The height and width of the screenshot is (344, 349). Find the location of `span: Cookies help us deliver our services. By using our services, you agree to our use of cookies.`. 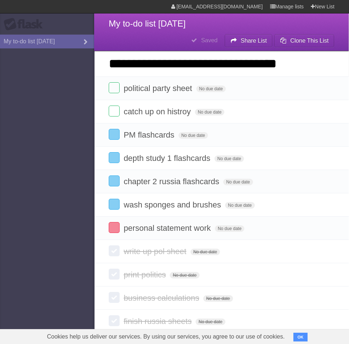

span: Cookies help us deliver our services. By using our services, you agree to our use of cookies. is located at coordinates (166, 337).